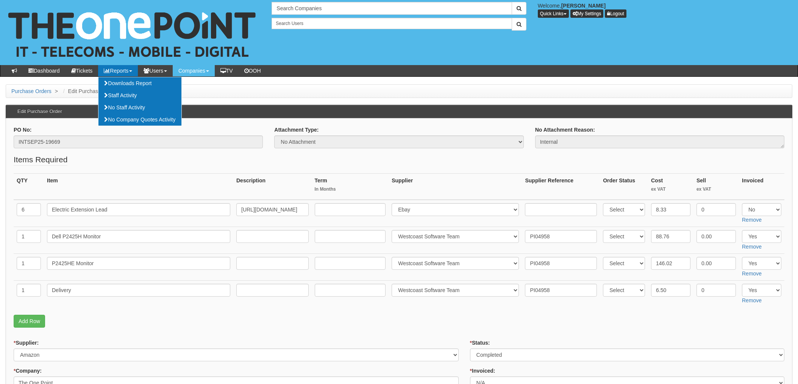 This screenshot has height=384, width=798. Describe the element at coordinates (28, 371) in the screenshot. I see `label: Company:` at that location.